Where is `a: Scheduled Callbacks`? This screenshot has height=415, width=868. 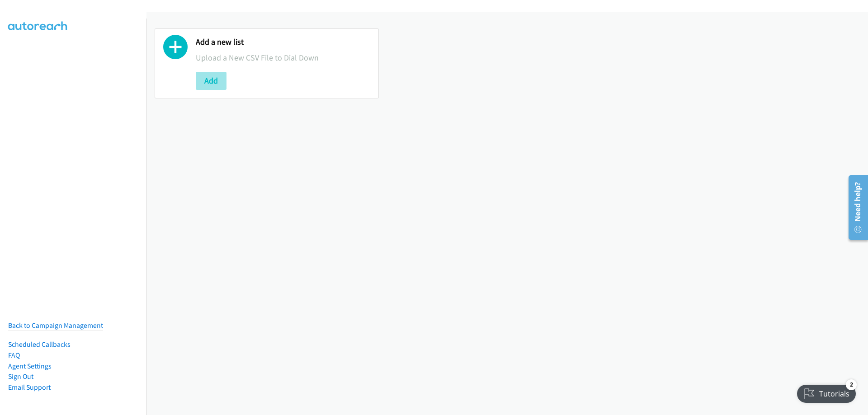
a: Scheduled Callbacks is located at coordinates (39, 344).